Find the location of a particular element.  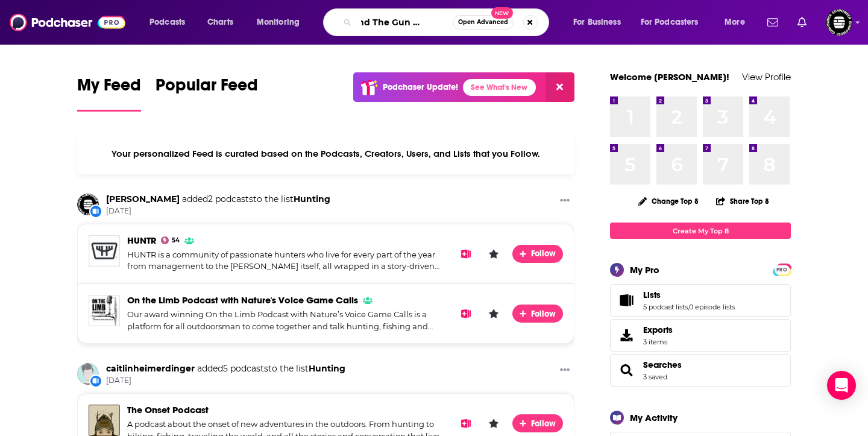

a: See What's New is located at coordinates (499, 88).